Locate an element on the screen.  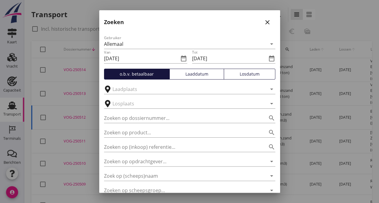
input: Zoeken op (inkoop) referentie… is located at coordinates (181, 147).